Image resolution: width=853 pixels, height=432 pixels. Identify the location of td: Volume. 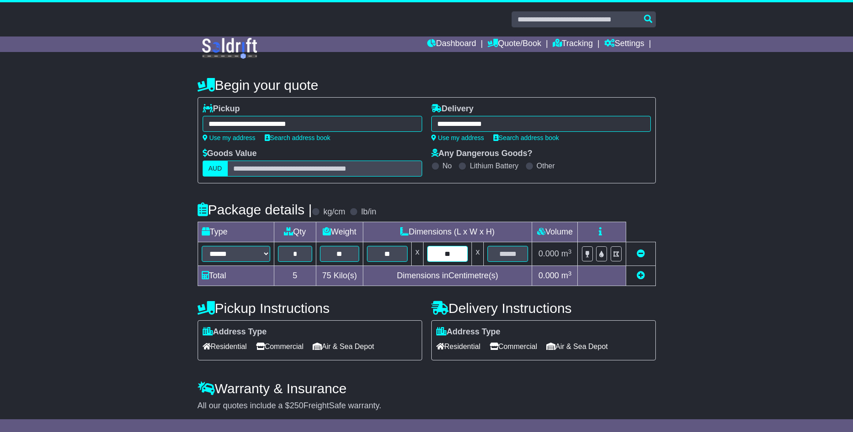
(555, 232).